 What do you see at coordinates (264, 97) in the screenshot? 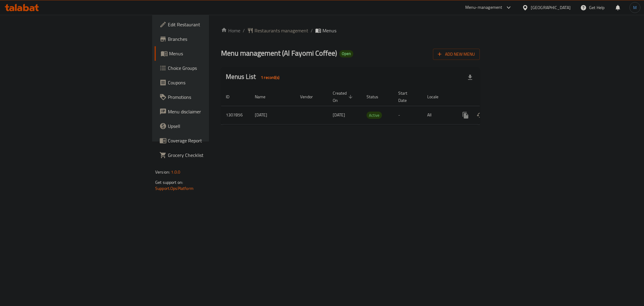
I see `span: Name` at bounding box center [264, 97].